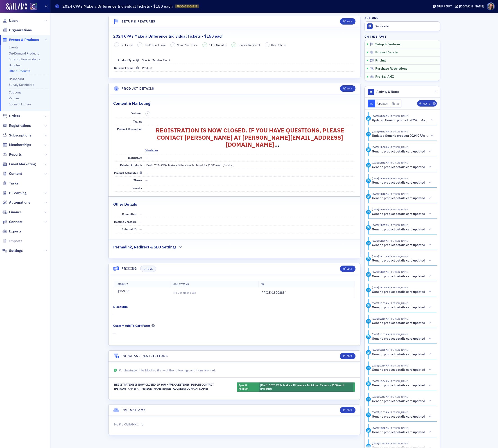 This screenshot has height=448, width=498. Describe the element at coordinates (138, 180) in the screenshot. I see `span: Theme` at that location.